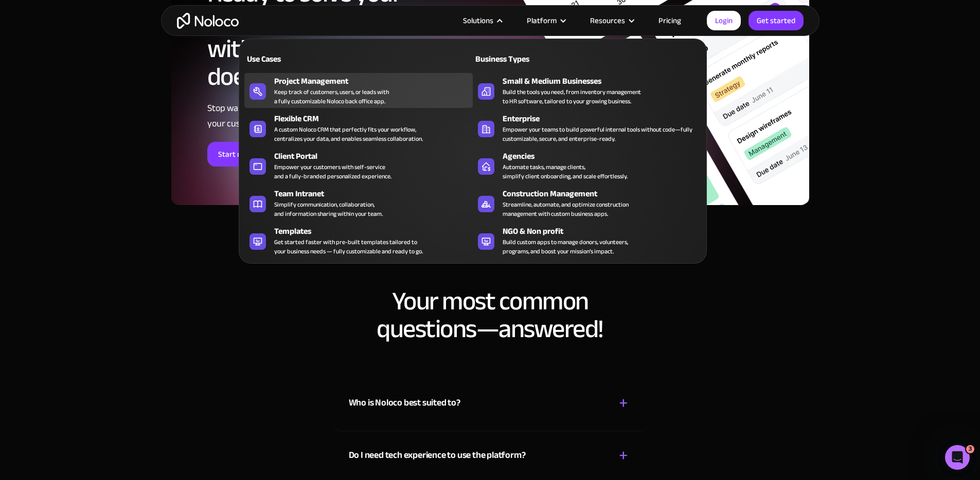 The height and width of the screenshot is (480, 980). I want to click on div: Who is Noloco best suited to?, so click(405, 403).